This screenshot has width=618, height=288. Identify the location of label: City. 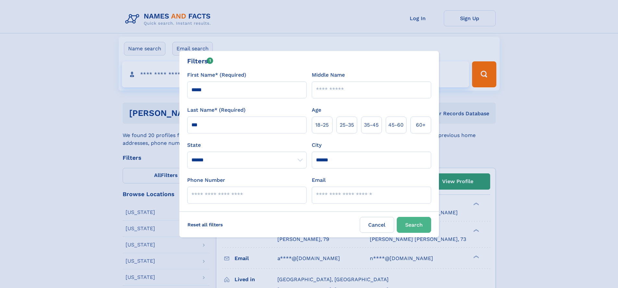
(317, 145).